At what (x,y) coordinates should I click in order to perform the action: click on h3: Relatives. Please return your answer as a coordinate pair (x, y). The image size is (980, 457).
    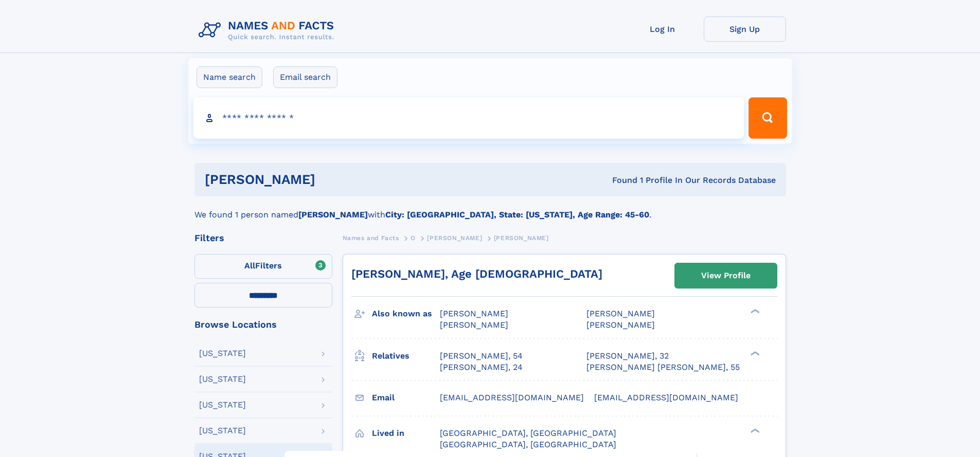
    Looking at the image, I should click on (406, 355).